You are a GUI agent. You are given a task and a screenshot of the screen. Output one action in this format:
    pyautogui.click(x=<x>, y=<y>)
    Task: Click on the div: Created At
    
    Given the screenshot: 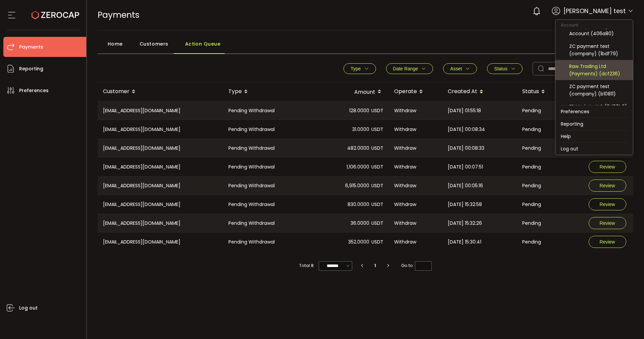 What is the action you would take?
    pyautogui.click(x=480, y=92)
    